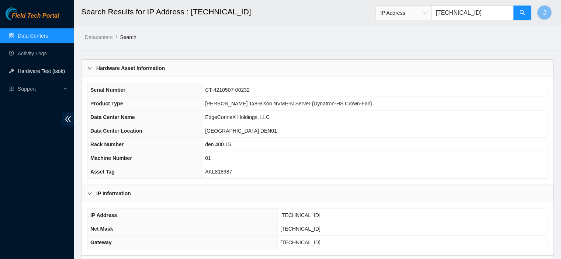 The image size is (561, 259). What do you see at coordinates (33, 36) in the screenshot?
I see `a: Data Centers` at bounding box center [33, 36].